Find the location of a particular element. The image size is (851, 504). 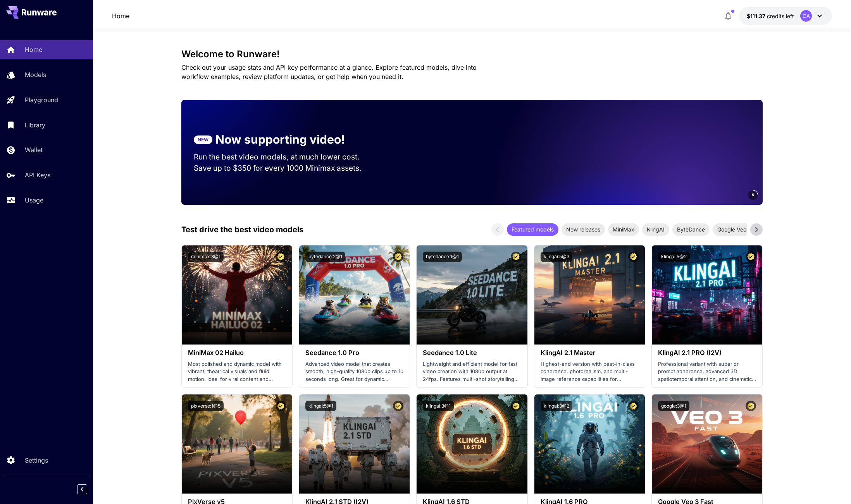

p: Run the best video models, at much lower cost. is located at coordinates (284, 157).